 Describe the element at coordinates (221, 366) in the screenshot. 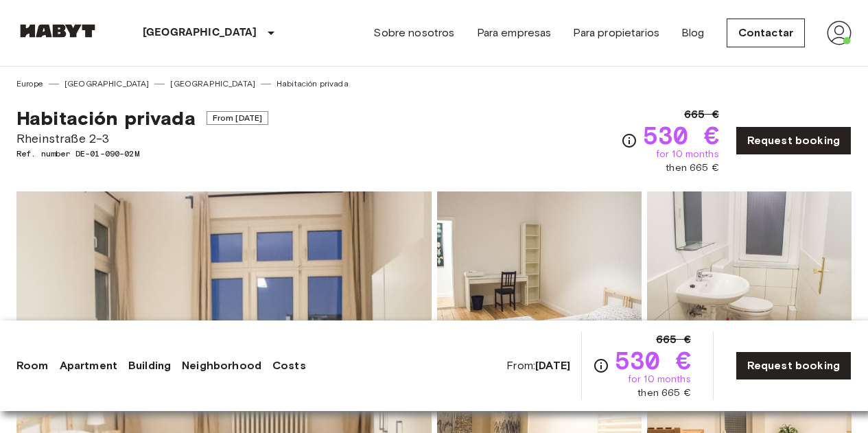

I see `a: Neighborhood` at that location.